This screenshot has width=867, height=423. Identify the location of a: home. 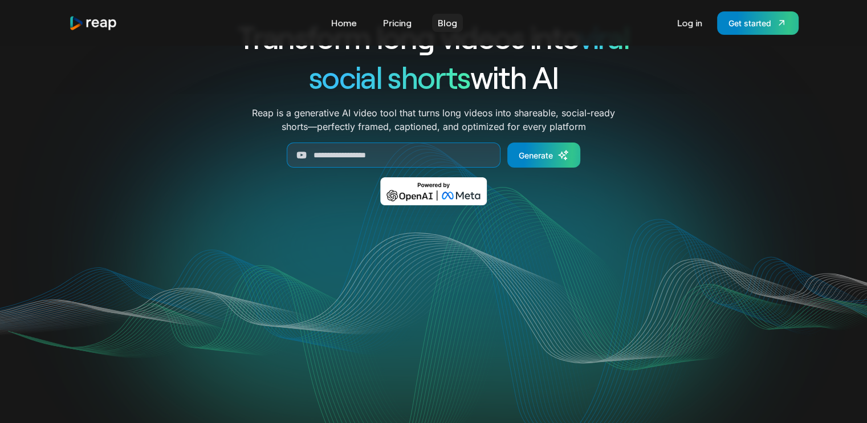
(94, 23).